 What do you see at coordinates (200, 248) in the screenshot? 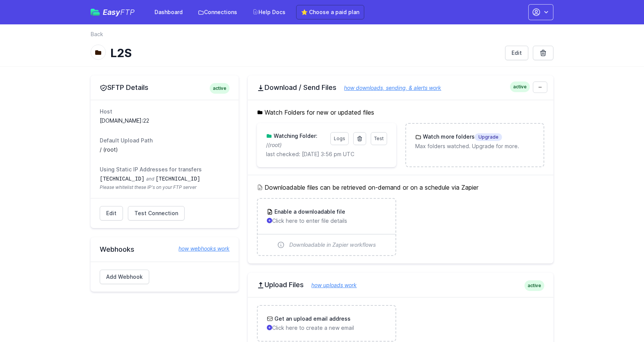
I see `a: how webhooks work` at bounding box center [200, 248].